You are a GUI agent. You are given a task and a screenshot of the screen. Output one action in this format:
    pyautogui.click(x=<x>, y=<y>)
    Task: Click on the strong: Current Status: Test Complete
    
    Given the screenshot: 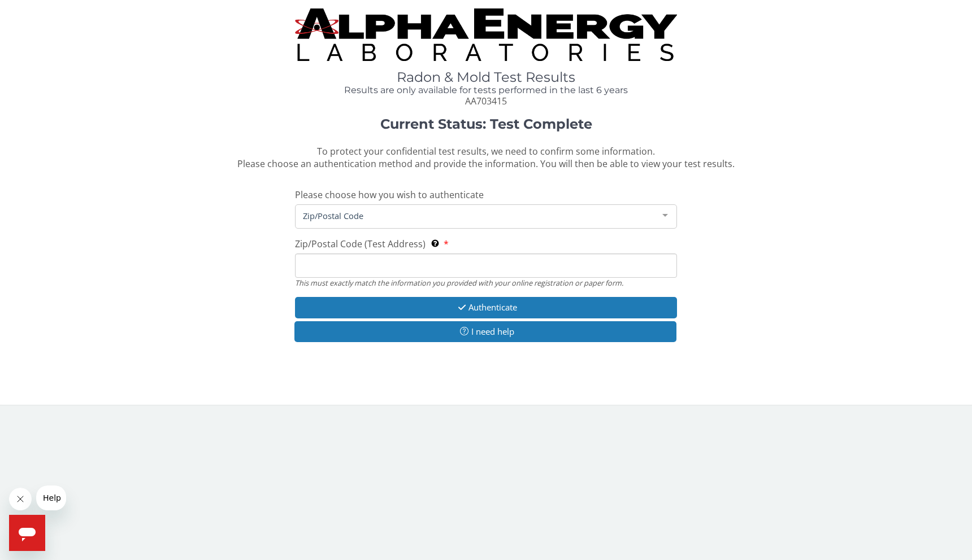 What is the action you would take?
    pyautogui.click(x=486, y=123)
    